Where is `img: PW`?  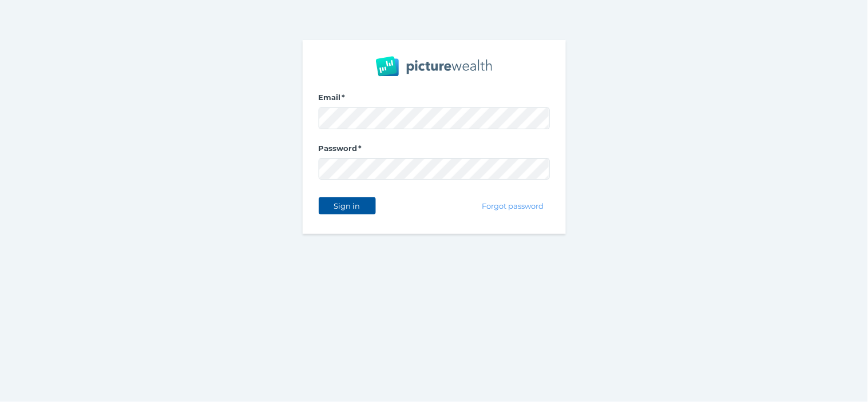 img: PW is located at coordinates (434, 66).